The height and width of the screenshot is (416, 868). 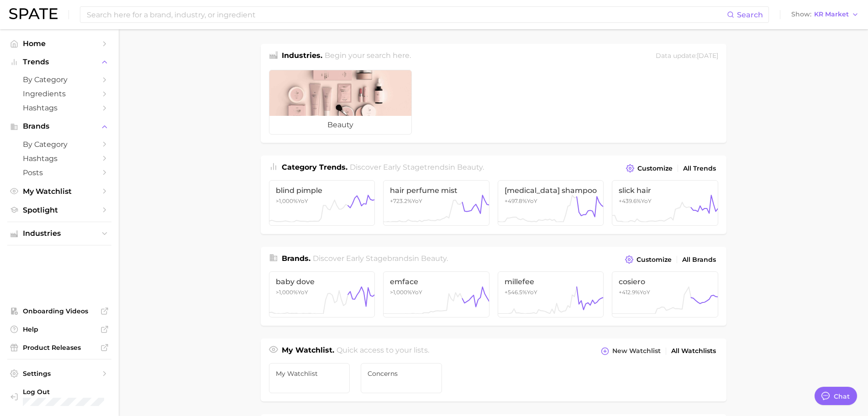 I want to click on span: KR Market, so click(x=832, y=14).